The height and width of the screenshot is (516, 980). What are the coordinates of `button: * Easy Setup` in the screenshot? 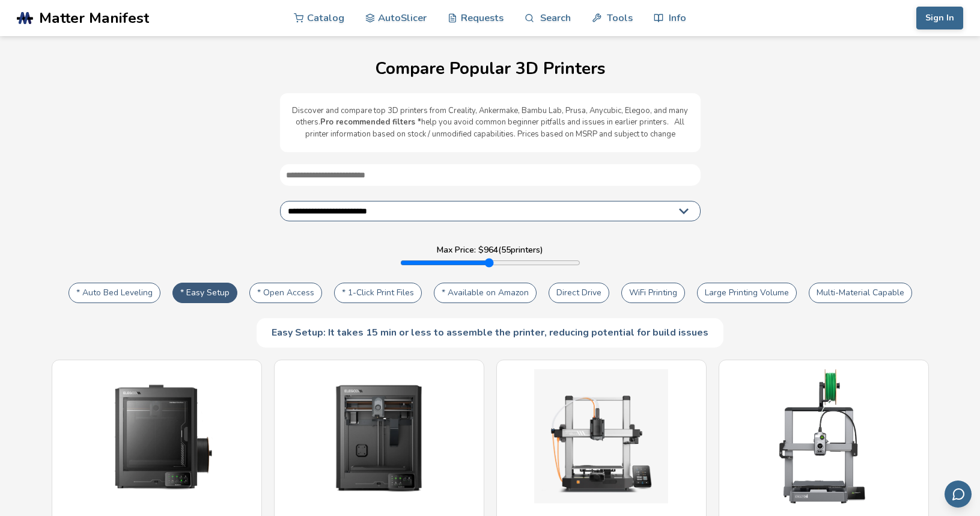 It's located at (205, 293).